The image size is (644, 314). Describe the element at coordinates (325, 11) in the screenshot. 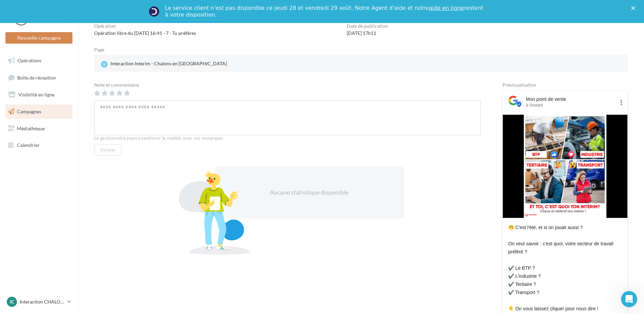

I see `div: Le service client n'est pas disponible ce jeudi 28 et vendredi 29 août. Notre Agent d'aide et not...` at that location.